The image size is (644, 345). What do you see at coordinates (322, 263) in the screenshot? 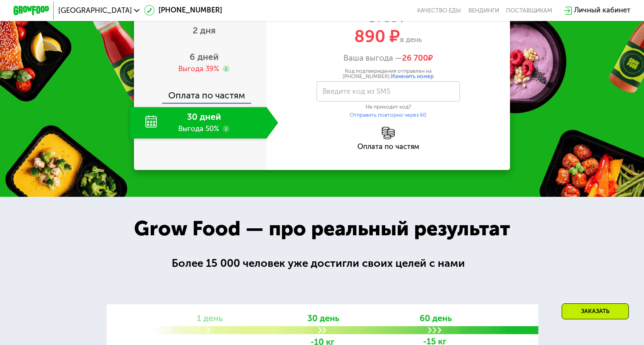
I see `div: Более 15 000 человек уже достигли своих целей с нами` at bounding box center [322, 263].